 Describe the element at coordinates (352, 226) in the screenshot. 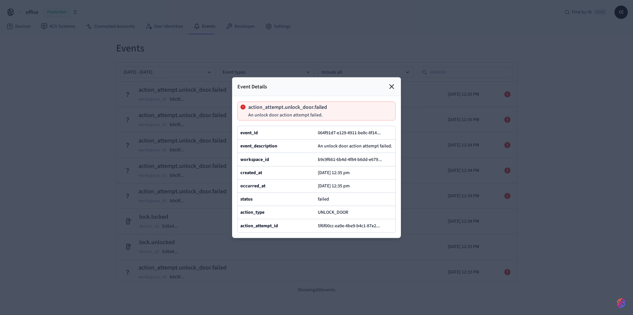

I see `button: 5f6f00cc-ea9e-4be9-b4c1-87e2...` at that location.